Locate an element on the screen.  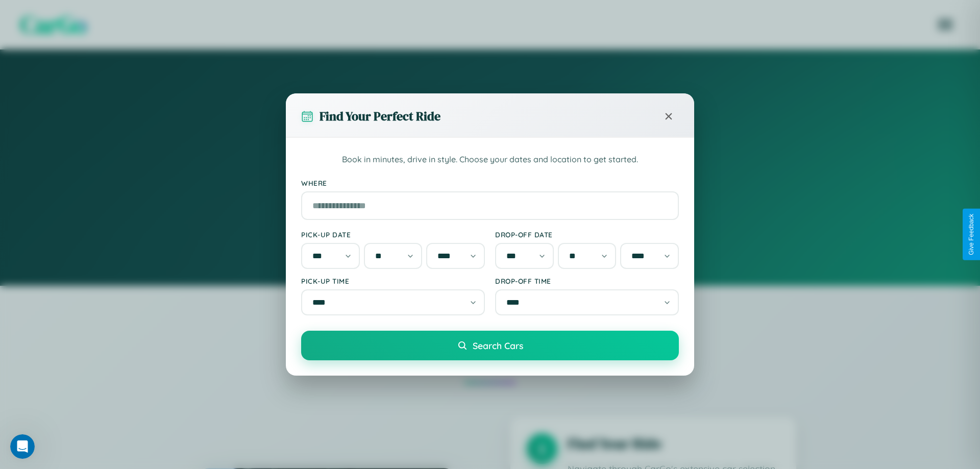
p: Book in minutes, drive in style. Choose your dates and location to get started. is located at coordinates (490, 160).